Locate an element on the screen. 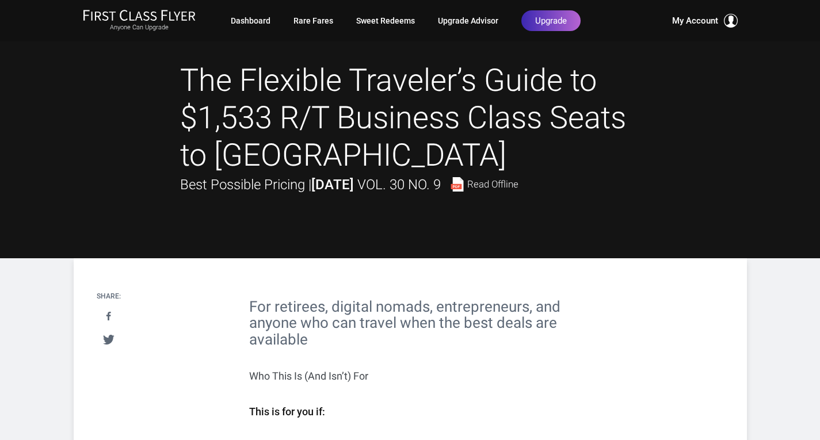  span: My Account is located at coordinates (695, 21).